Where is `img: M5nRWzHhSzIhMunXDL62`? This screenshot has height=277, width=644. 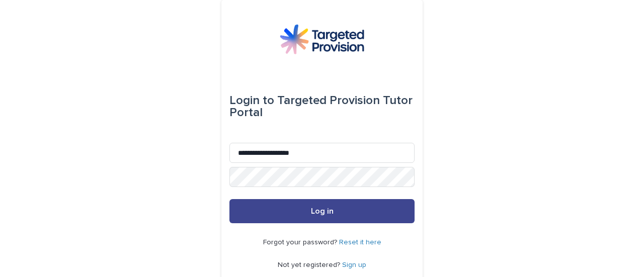
img: M5nRWzHhSzIhMunXDL62 is located at coordinates (322, 39).